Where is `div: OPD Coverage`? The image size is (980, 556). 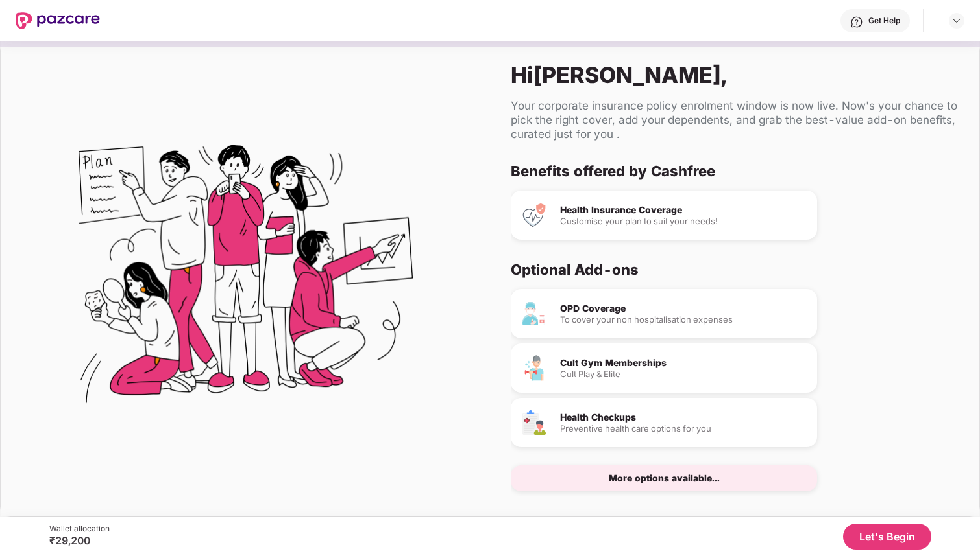
div: OPD Coverage is located at coordinates (683, 309).